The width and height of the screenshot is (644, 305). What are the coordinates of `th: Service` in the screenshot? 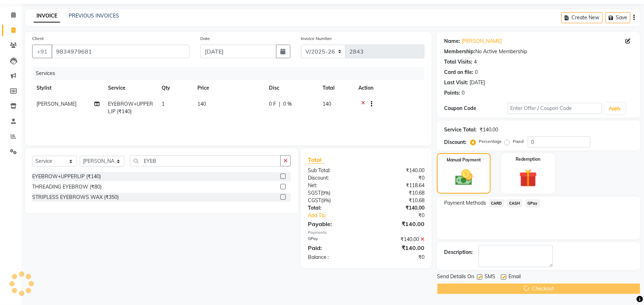 It's located at (131, 88).